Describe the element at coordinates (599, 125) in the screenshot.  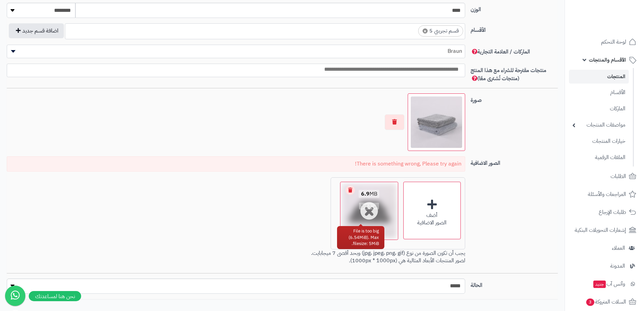
I see `a: مواصفات المنتجات` at that location.